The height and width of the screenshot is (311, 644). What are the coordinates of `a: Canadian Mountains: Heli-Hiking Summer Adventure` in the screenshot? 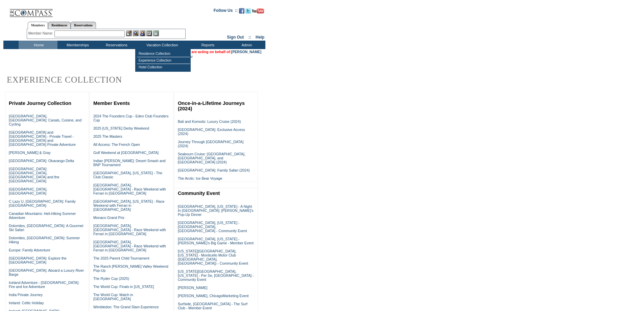 It's located at (43, 215).